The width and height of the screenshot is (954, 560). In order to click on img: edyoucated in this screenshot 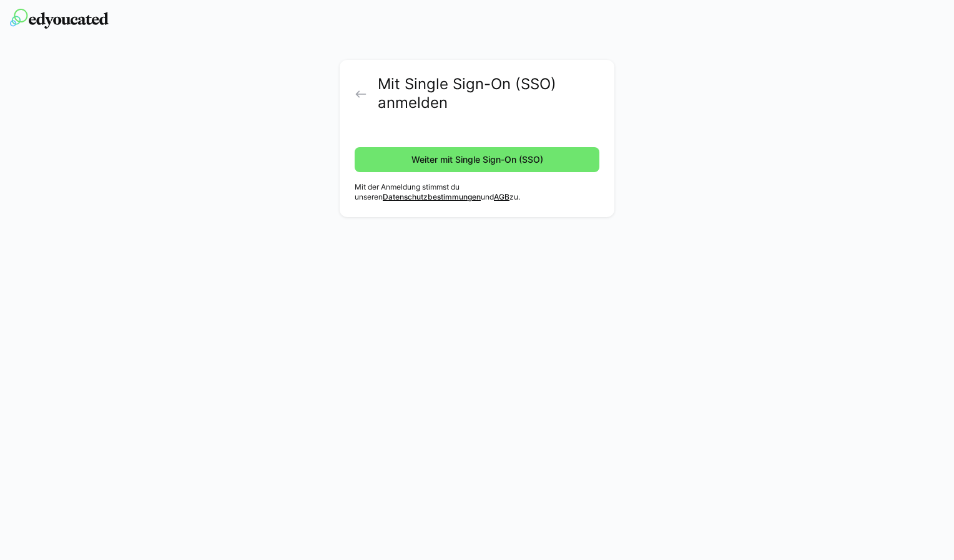, I will do `click(59, 19)`.